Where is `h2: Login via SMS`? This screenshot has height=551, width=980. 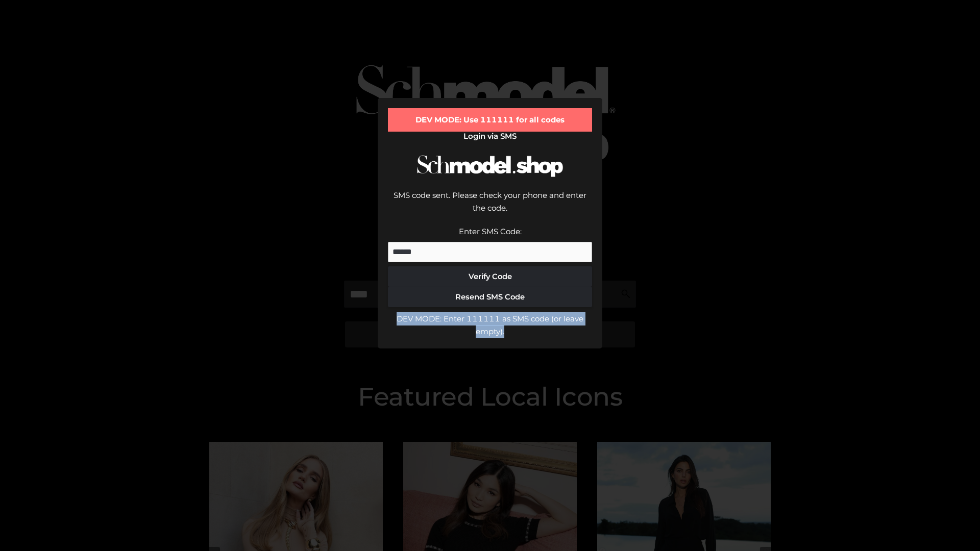
h2: Login via SMS is located at coordinates (490, 137).